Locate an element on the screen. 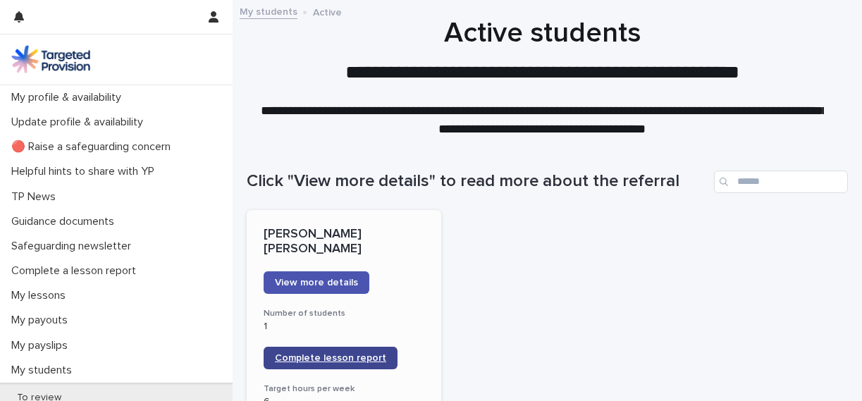 This screenshot has width=862, height=401. p: Guidance documents is located at coordinates (66, 221).